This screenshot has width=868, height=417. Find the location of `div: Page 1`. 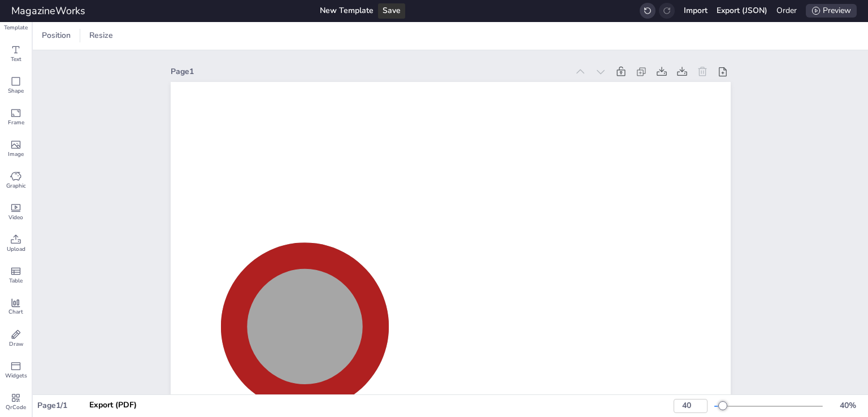

div: Page 1 is located at coordinates (369, 72).